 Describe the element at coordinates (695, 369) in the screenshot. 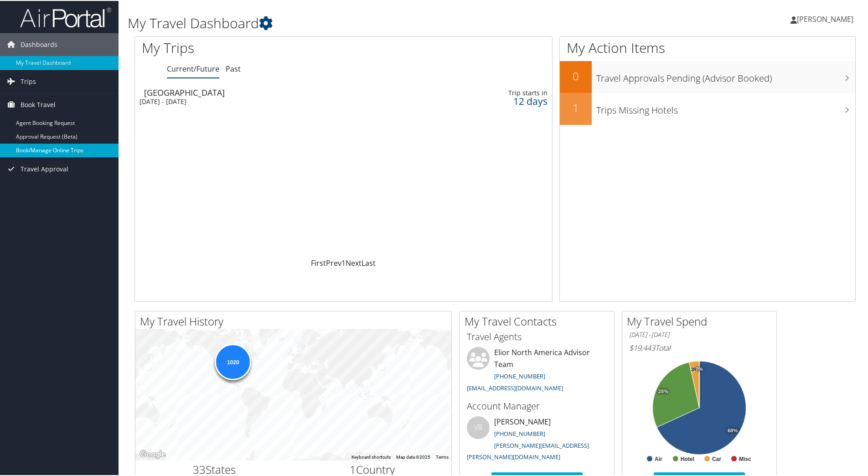

I see `tspan: 3%` at that location.